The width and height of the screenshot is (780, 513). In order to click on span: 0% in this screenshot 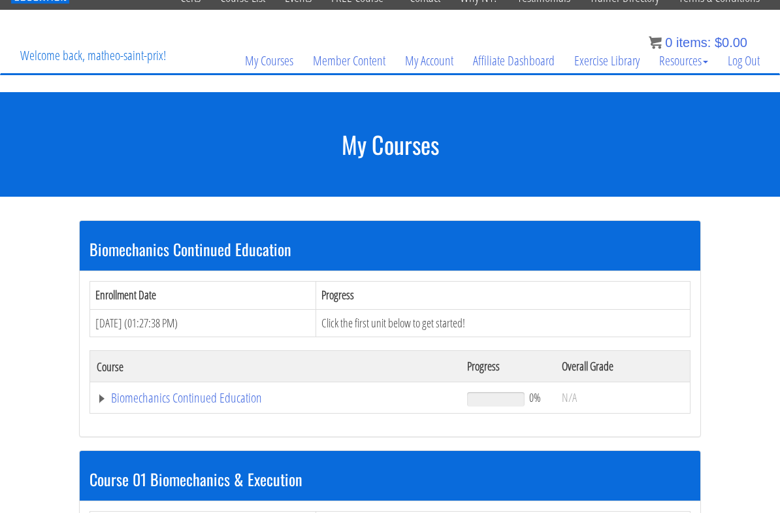, I will do `click(535, 397)`.